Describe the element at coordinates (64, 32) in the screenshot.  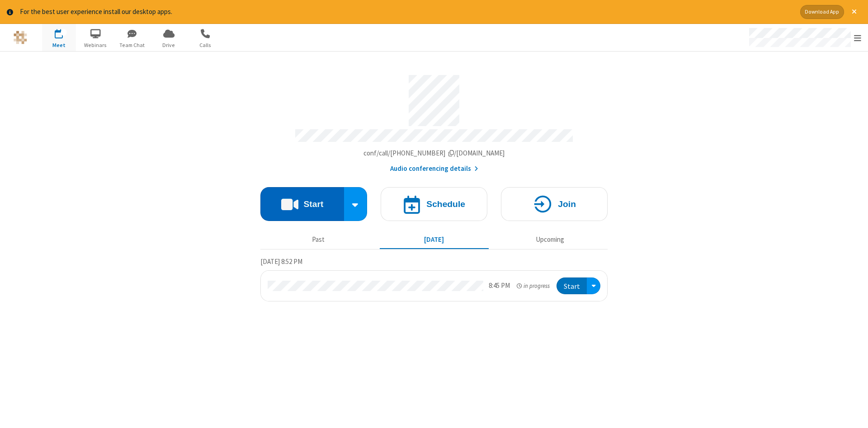
I see `div: 1` at that location.